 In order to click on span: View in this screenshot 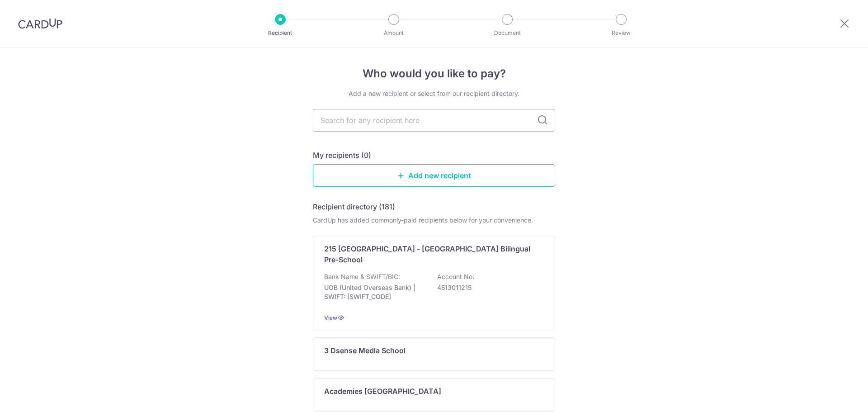, I will do `click(330, 317)`.